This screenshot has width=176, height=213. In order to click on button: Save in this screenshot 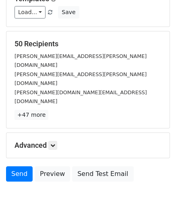, I will do `click(69, 12)`.